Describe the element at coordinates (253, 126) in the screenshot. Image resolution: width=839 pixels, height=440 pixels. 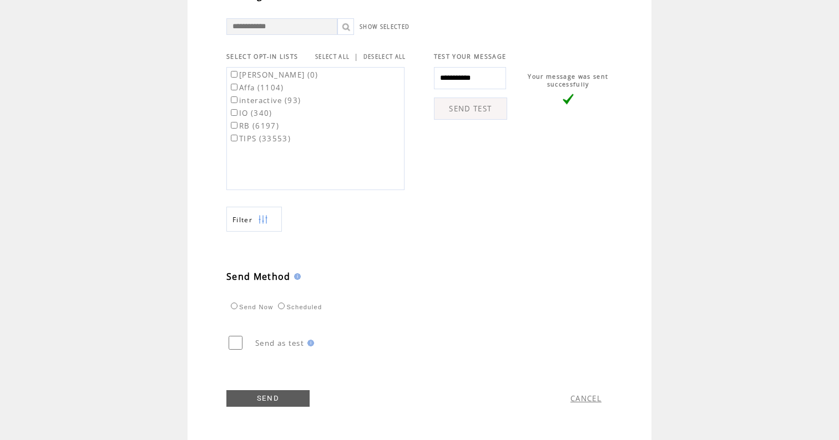
I see `label: RB (6197)` at that location.